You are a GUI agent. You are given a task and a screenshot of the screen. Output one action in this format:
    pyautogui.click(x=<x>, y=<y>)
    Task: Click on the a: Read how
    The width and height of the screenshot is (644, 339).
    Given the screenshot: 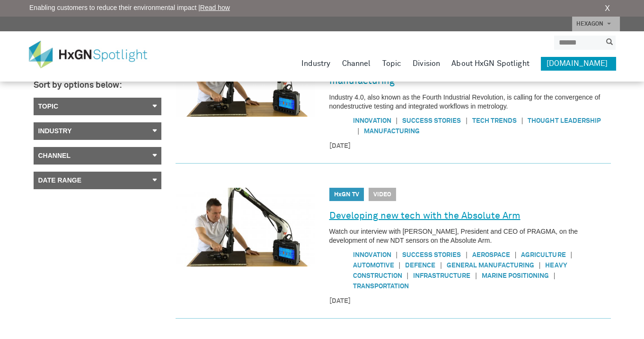 What is the action you would take?
    pyautogui.click(x=215, y=8)
    